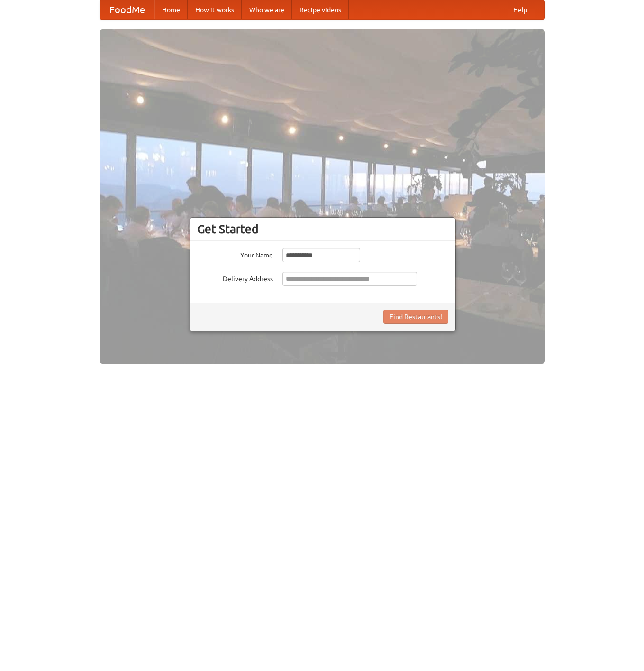 The width and height of the screenshot is (644, 671). Describe the element at coordinates (171, 10) in the screenshot. I see `a: Home` at that location.